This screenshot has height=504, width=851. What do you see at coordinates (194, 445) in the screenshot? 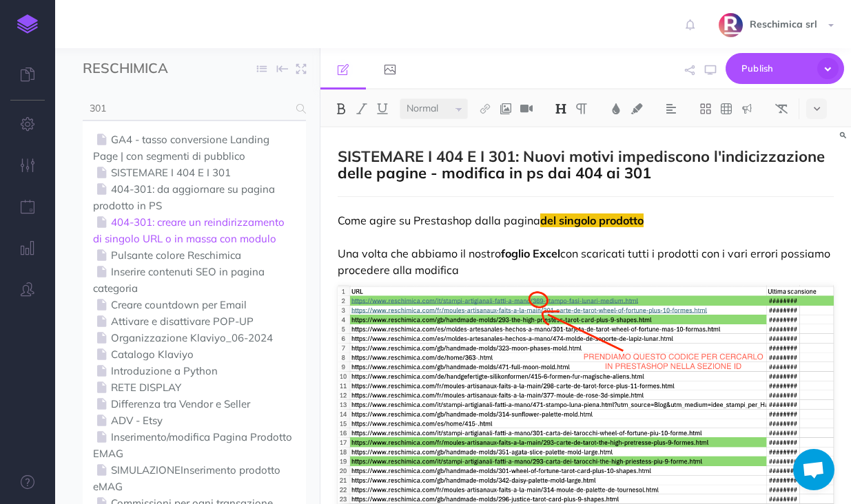
I see `a: Inserimento/modifica Pagina Prodotto EMAG` at bounding box center [194, 445].